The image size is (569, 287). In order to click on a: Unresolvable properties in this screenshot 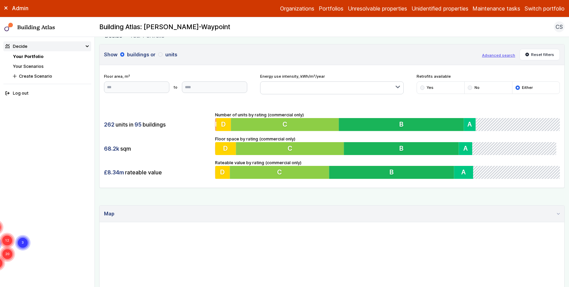, I will do `click(378, 8)`.